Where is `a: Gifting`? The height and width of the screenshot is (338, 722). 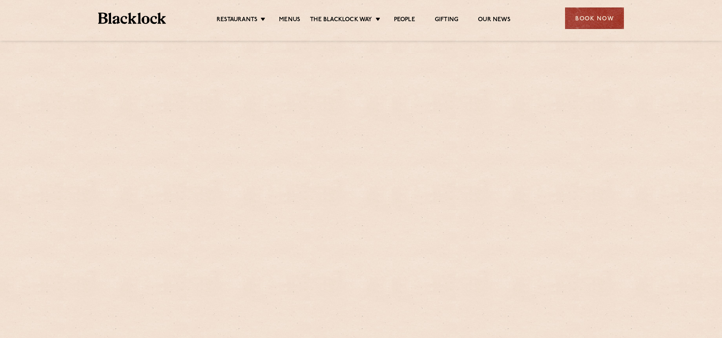
a: Gifting is located at coordinates (447, 20).